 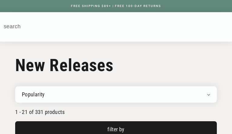 I want to click on input: search, so click(x=108, y=27).